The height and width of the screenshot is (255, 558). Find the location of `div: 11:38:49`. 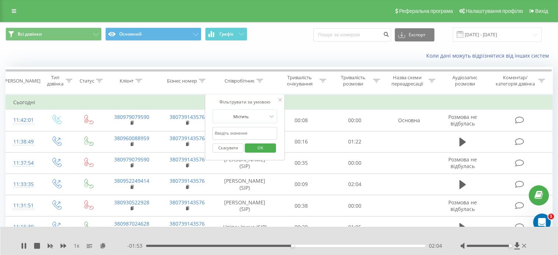

div: 11:38:49 is located at coordinates (23, 142).